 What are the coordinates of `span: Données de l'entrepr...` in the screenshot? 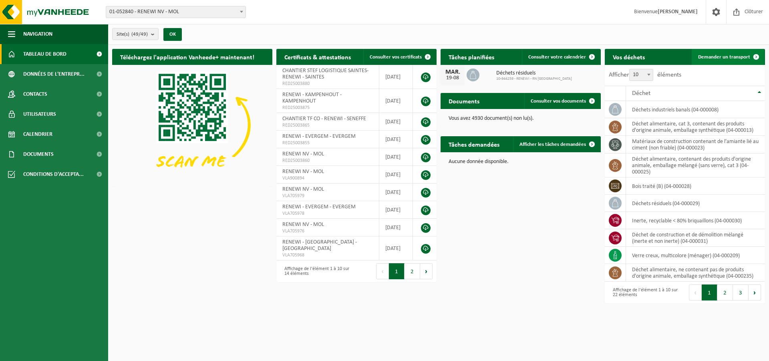 It's located at (54, 74).